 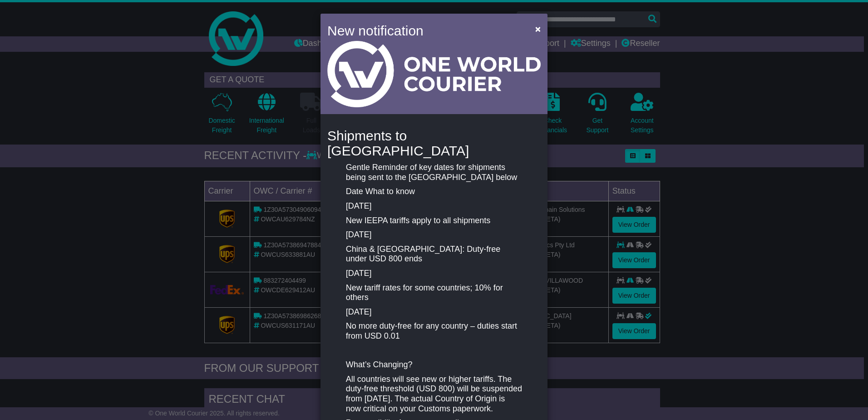 What do you see at coordinates (434, 293) in the screenshot?
I see `p: New tariff rates for some countries; 10% for others` at bounding box center [434, 293].